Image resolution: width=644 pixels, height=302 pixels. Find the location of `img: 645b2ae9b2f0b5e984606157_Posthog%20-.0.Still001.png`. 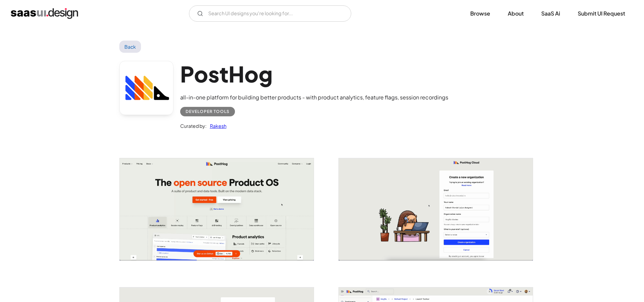

img: 645b2ae9b2f0b5e984606157_Posthog%20-.0.Still001.png is located at coordinates (217, 209).